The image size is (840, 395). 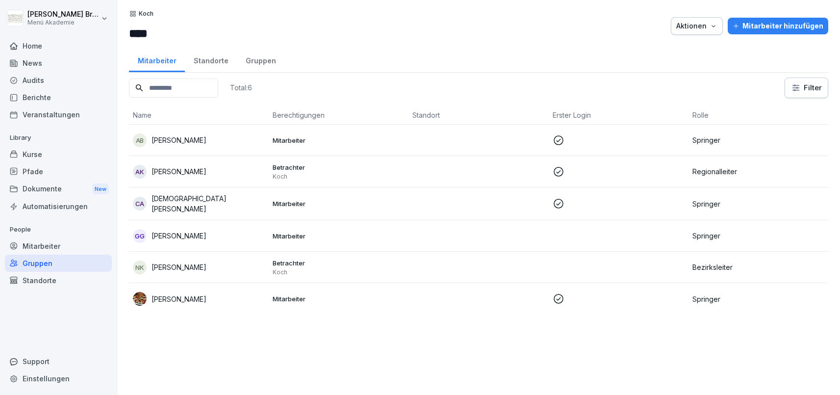 I want to click on div: Audits, so click(x=58, y=80).